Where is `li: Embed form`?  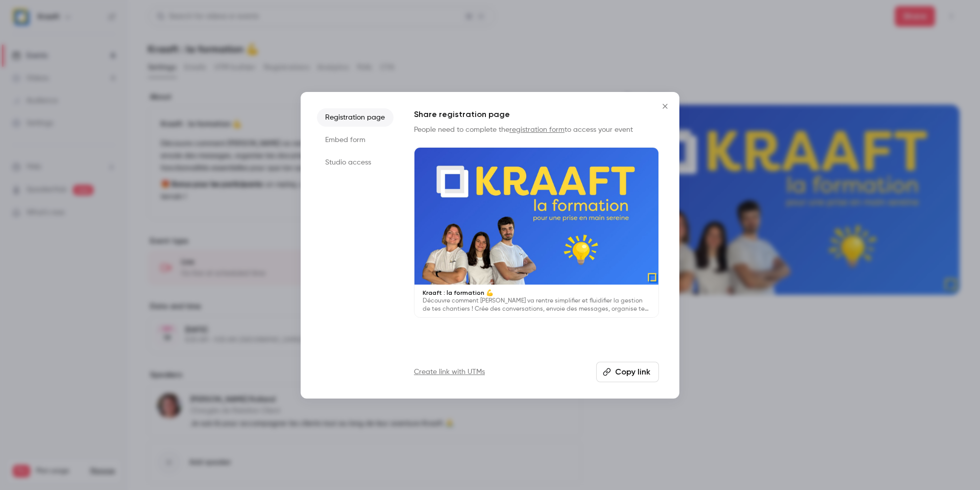 li: Embed form is located at coordinates (355, 140).